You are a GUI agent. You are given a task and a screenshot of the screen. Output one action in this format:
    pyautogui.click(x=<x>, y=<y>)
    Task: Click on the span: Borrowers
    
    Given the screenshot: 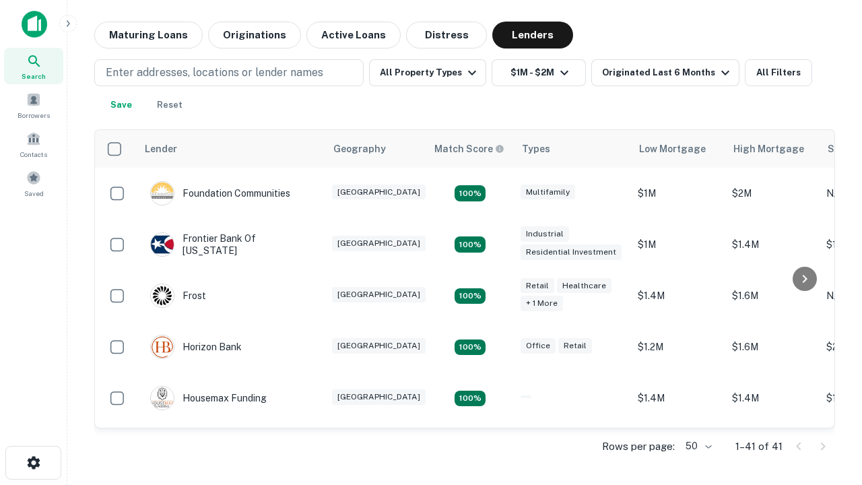 What is the action you would take?
    pyautogui.click(x=34, y=115)
    